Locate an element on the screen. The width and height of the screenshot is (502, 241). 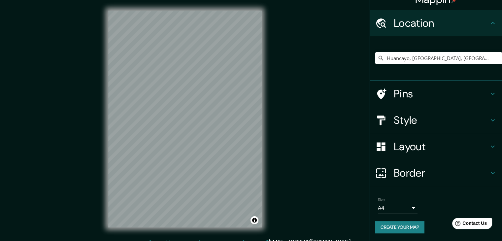
div: A4 is located at coordinates (398, 208).